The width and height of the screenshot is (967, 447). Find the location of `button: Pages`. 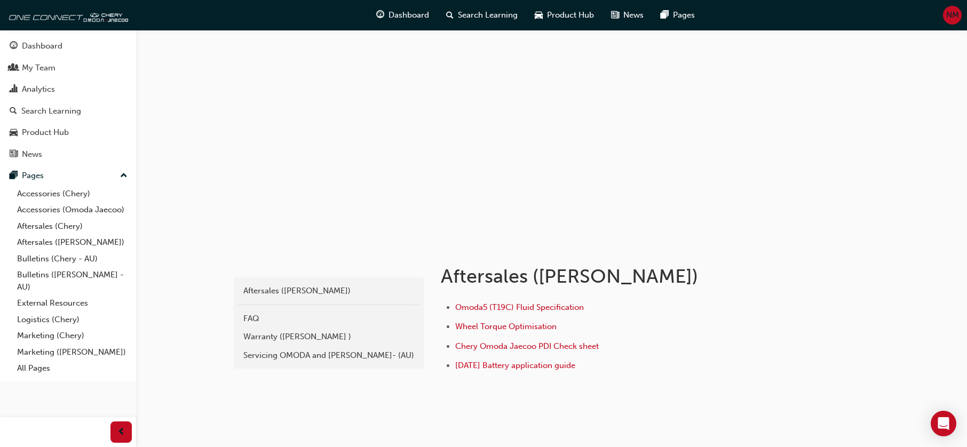

button: Pages is located at coordinates (68, 176).